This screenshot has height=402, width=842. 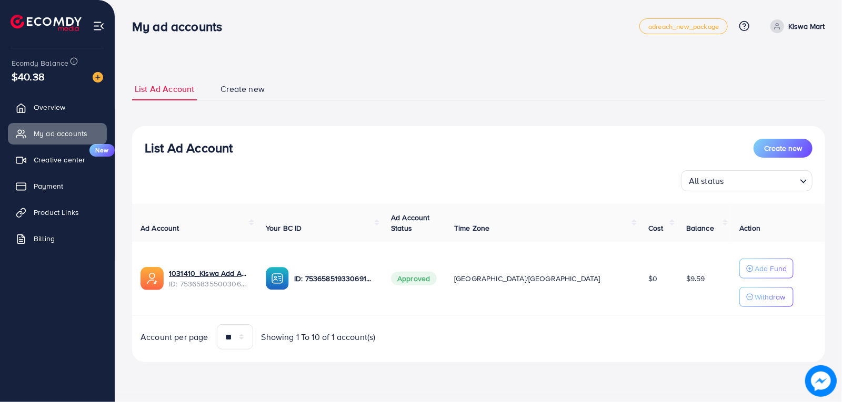 I want to click on div: Search for option, so click(x=746, y=181).